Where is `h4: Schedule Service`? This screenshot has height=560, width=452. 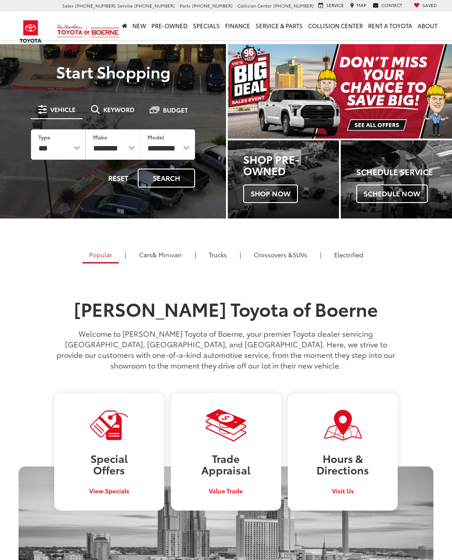
h4: Schedule Service is located at coordinates (404, 172).